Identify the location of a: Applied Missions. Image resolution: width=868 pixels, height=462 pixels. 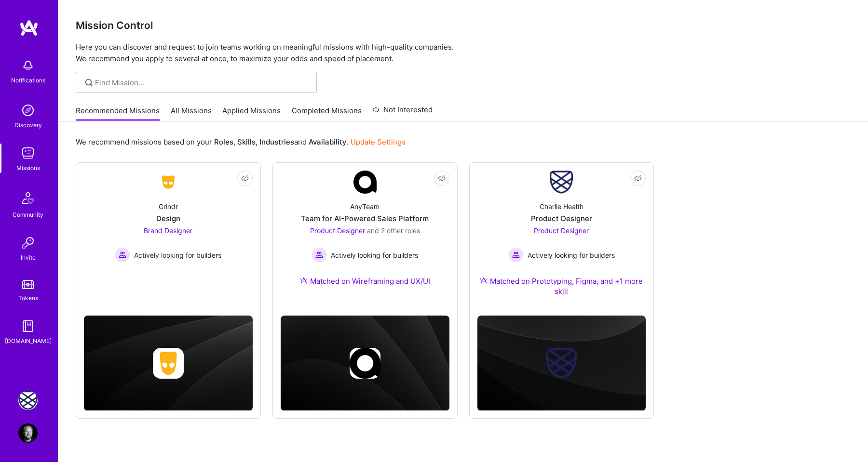
(251, 114).